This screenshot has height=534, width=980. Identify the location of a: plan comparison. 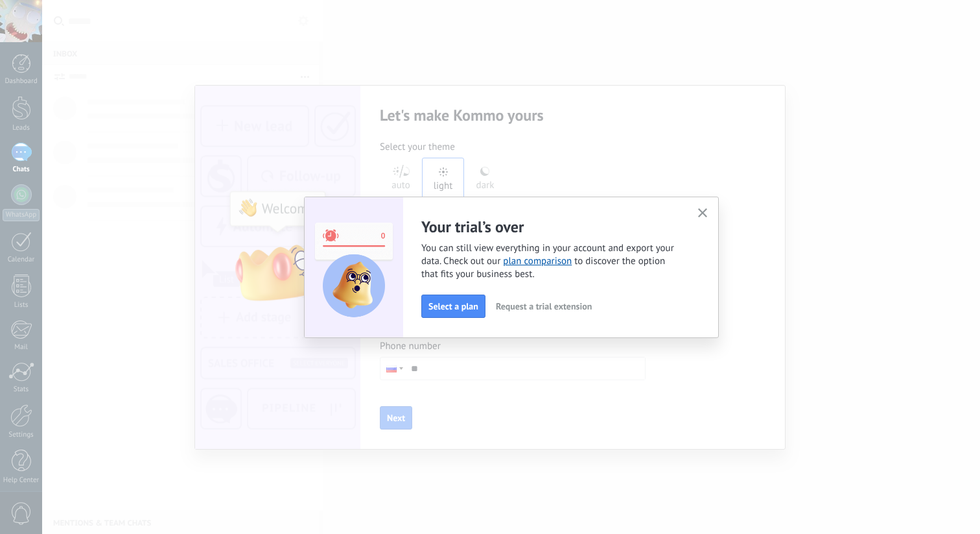
(537, 261).